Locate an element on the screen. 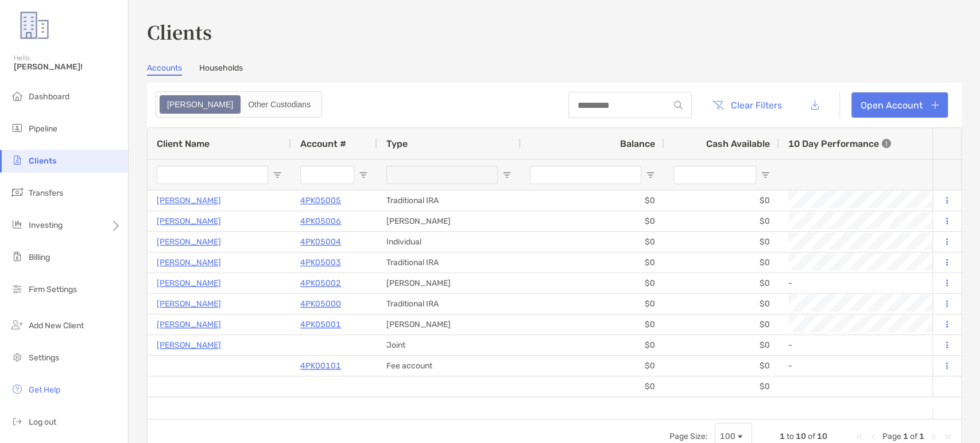 The height and width of the screenshot is (443, 980). div: First Page is located at coordinates (859, 437).